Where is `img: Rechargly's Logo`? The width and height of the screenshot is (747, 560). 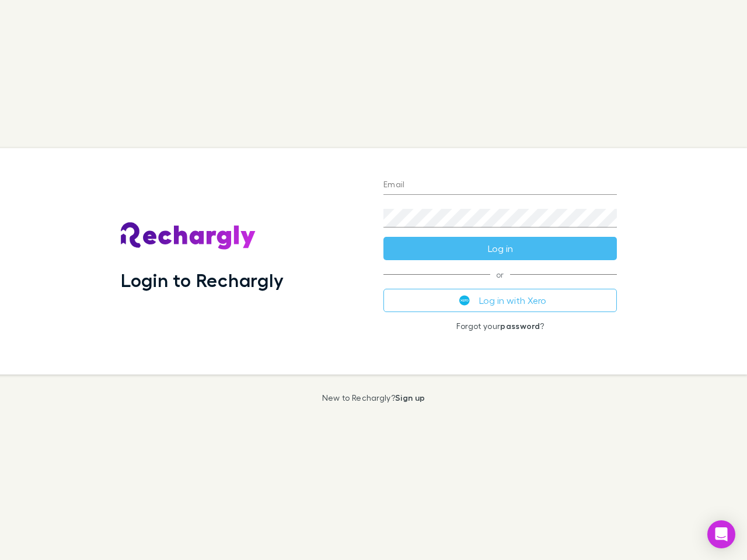 img: Rechargly's Logo is located at coordinates (188, 236).